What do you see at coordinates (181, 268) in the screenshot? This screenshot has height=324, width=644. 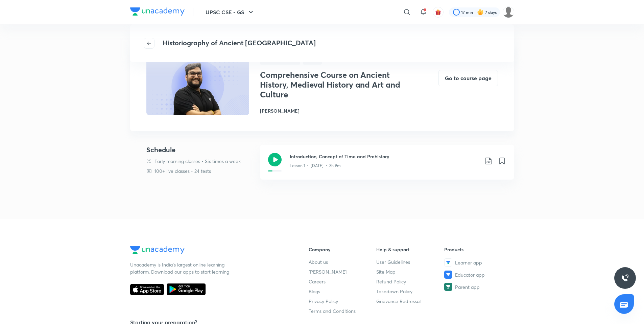 I see `p: Unacademy is India’s largest online learning platform. Download our apps to start learning` at bounding box center [181, 268].